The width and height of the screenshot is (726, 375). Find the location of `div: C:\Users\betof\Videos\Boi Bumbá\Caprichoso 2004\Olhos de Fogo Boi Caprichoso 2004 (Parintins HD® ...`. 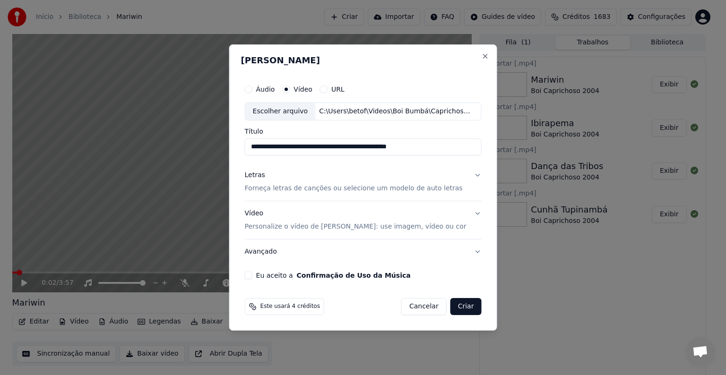

div: C:\Users\betof\Videos\Boi Bumbá\Caprichoso 2004\Olhos de Fogo Boi Caprichoso 2004 (Parintins HD® ... is located at coordinates (396, 112).